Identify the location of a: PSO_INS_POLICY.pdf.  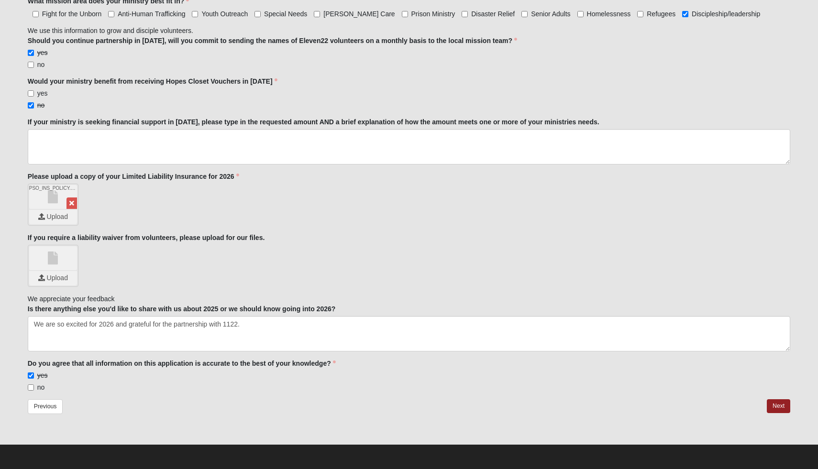
(53, 197).